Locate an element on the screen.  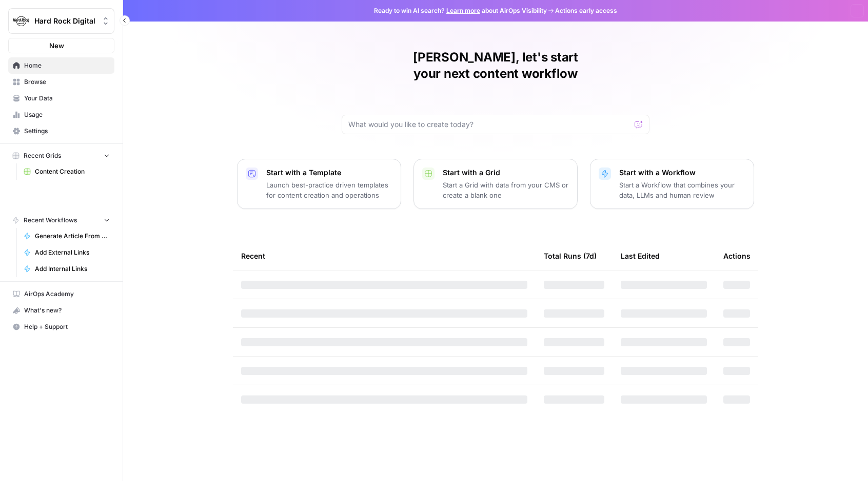
span: Hard Rock Digital is located at coordinates (65, 21).